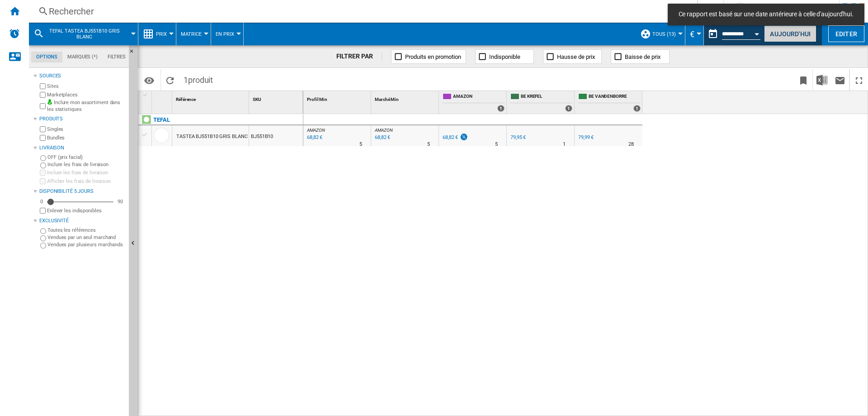  What do you see at coordinates (120, 201) in the screenshot?
I see `div: 90` at bounding box center [120, 201].